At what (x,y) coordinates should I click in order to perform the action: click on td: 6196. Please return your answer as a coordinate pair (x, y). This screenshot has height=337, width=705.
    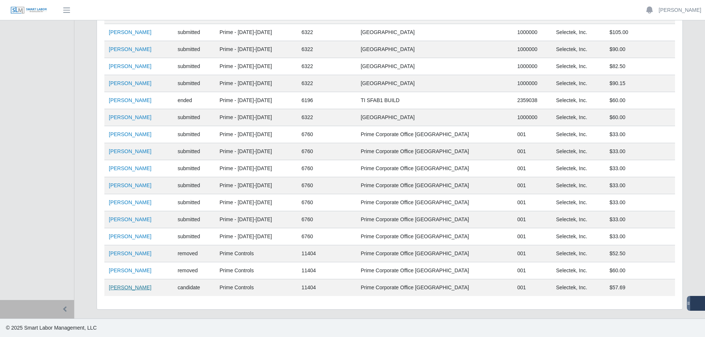
    Looking at the image, I should click on (327, 101).